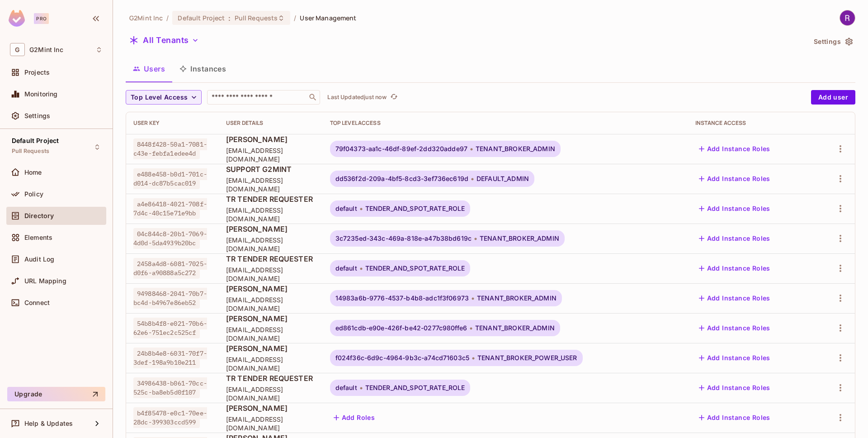 The image size is (868, 438). What do you see at coordinates (202, 69) in the screenshot?
I see `button: Instances` at bounding box center [202, 69].